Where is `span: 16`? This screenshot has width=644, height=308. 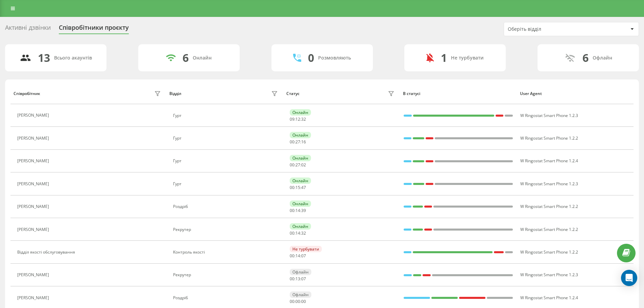 span: 16 is located at coordinates (303, 142).